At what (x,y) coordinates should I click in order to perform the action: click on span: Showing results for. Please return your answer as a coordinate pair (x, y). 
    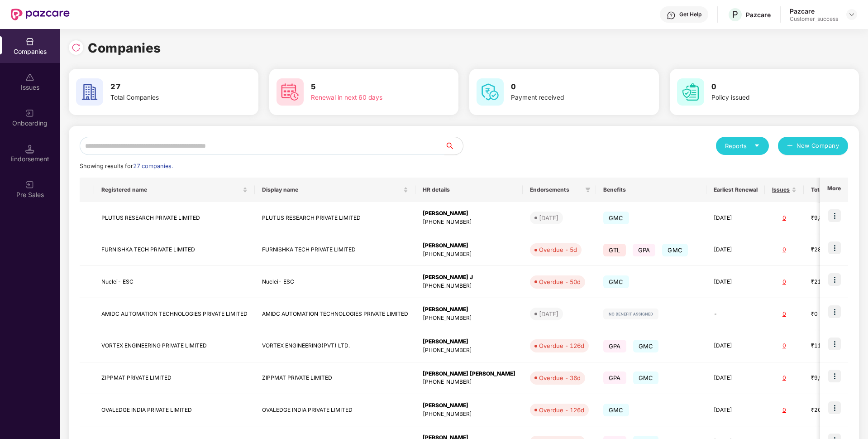
    Looking at the image, I should click on (126, 166).